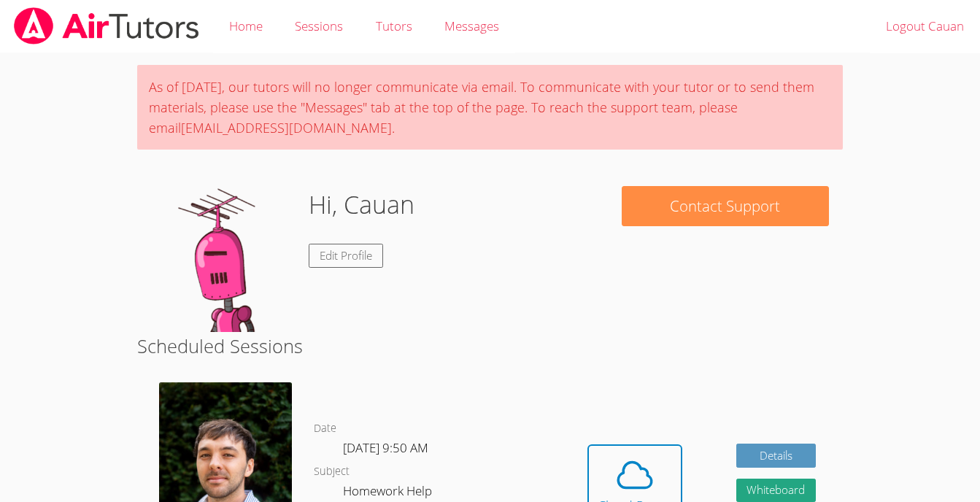  Describe the element at coordinates (725, 205) in the screenshot. I see `button: Contact Support` at that location.